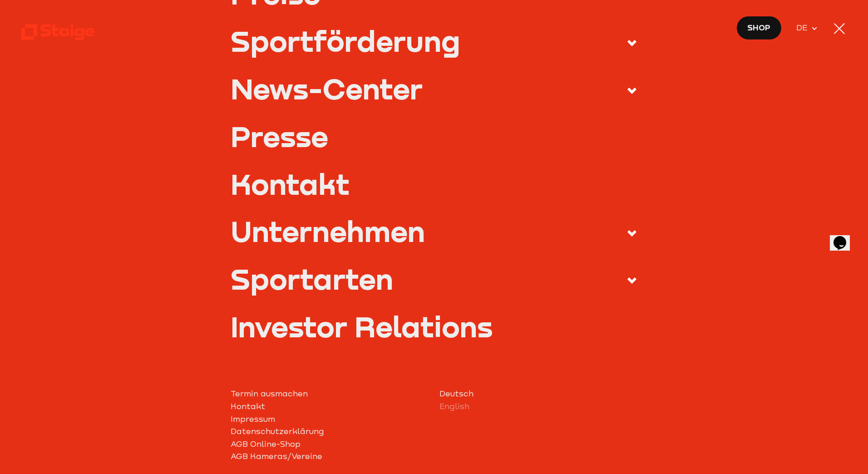 Image resolution: width=868 pixels, height=474 pixels. What do you see at coordinates (330, 456) in the screenshot?
I see `a: AGB Kameras/Vereine` at bounding box center [330, 456].